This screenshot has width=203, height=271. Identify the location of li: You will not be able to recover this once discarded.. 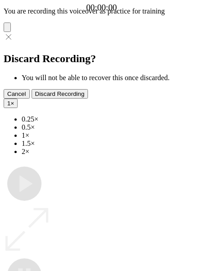
(110, 78).